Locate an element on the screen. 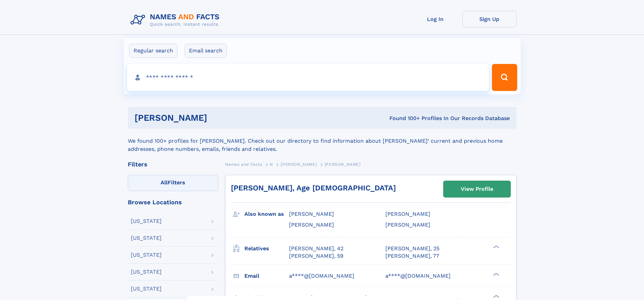 The width and height of the screenshot is (644, 300). label: Regular search is located at coordinates (153, 51).